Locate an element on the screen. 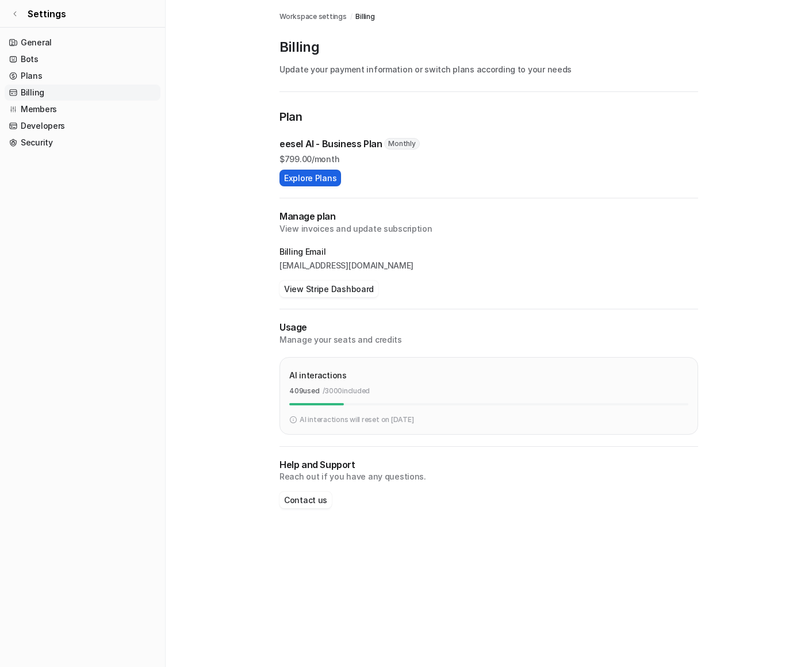 This screenshot has width=812, height=667. span: Monthly is located at coordinates (401, 144).